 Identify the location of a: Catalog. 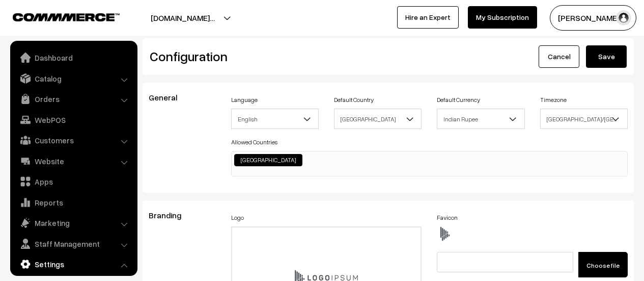
(73, 79).